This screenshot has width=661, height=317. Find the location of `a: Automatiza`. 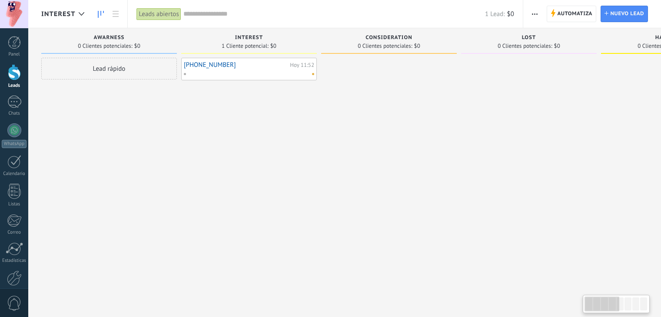

a: Automatiza is located at coordinates (572, 14).